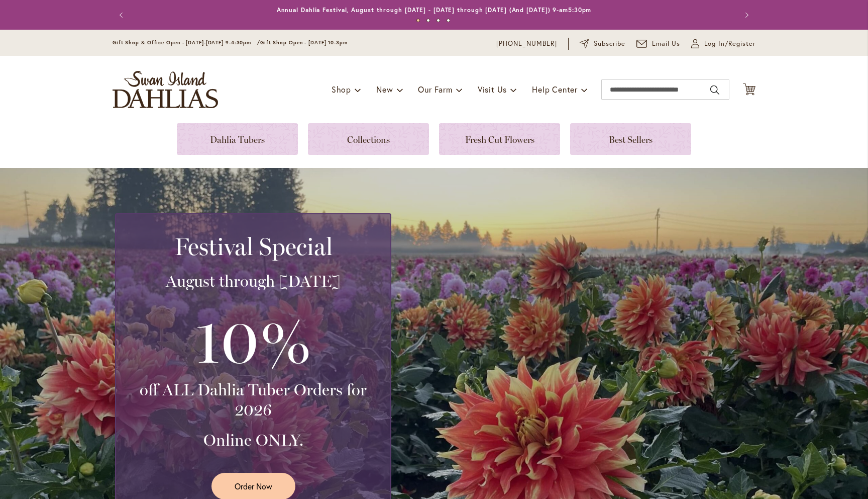  What do you see at coordinates (602, 43) in the screenshot?
I see `a: Subscribe` at bounding box center [602, 43].